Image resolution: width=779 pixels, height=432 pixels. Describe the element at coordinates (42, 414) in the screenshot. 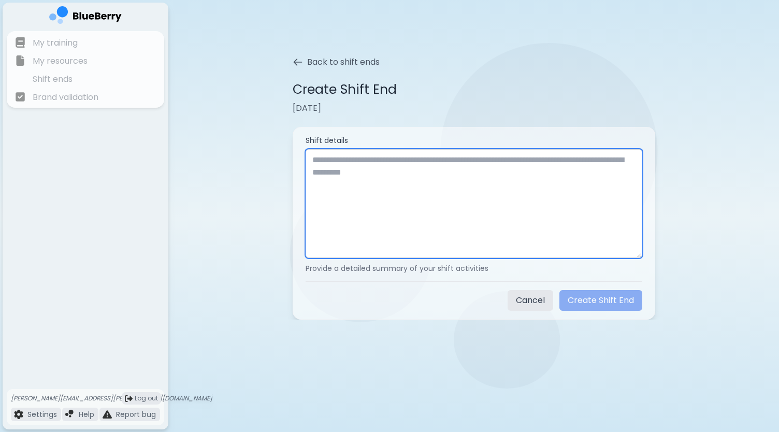

I see `p: Settings` at that location.